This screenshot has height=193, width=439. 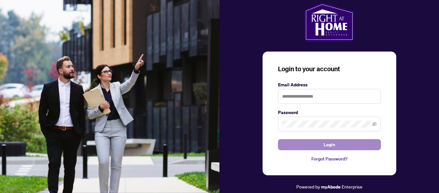 I want to click on label: Email Address, so click(x=329, y=85).